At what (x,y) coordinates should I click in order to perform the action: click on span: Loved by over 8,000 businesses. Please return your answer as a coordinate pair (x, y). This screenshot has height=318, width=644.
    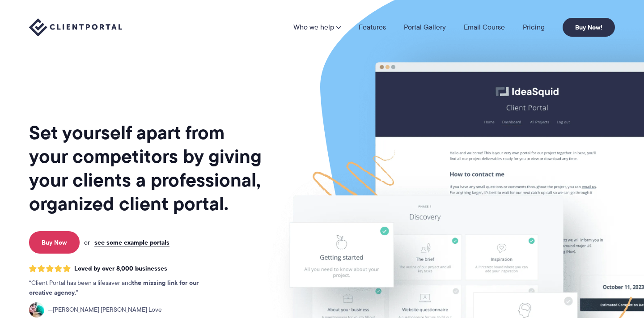
    Looking at the image, I should click on (121, 269).